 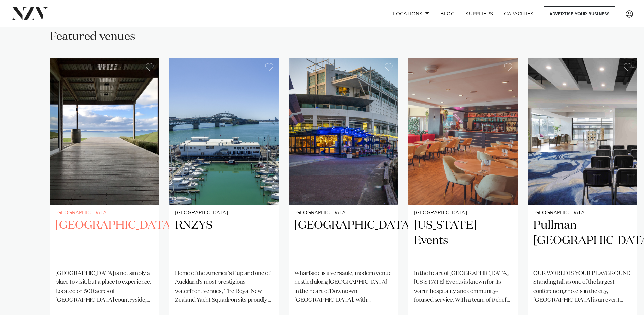 What do you see at coordinates (479, 13) in the screenshot?
I see `a: SUPPLIERS` at bounding box center [479, 13].